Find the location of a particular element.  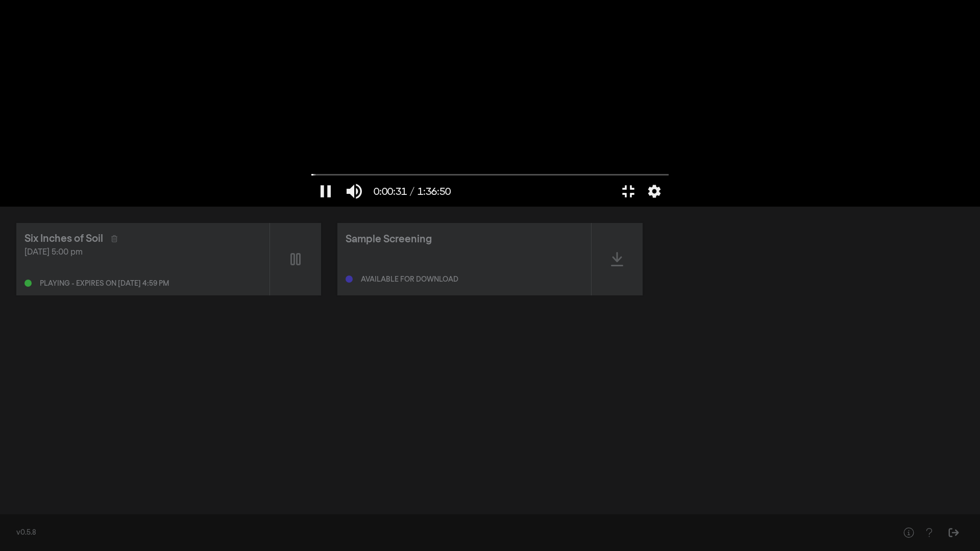

button: 0:00:31 / 1:36:50 is located at coordinates (412, 192).